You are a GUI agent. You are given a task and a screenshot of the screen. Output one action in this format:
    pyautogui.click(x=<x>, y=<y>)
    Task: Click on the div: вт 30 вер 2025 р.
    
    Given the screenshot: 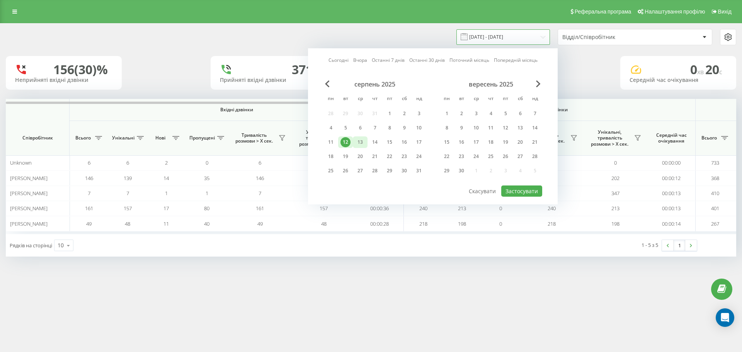 What is the action you would take?
    pyautogui.click(x=462, y=171)
    